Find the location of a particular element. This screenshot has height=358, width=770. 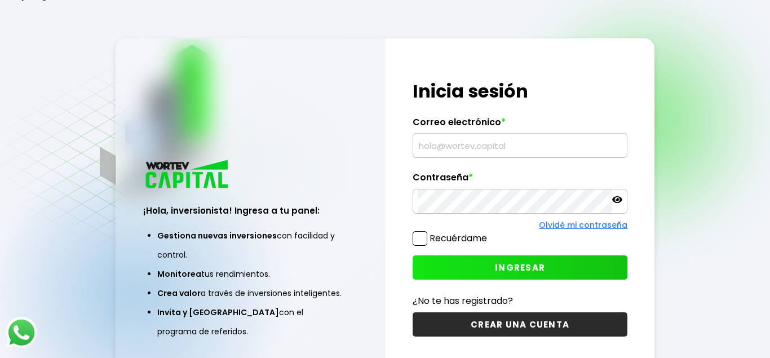

img: logos_whatsapp-icon.242b2217.svg is located at coordinates (21, 333).